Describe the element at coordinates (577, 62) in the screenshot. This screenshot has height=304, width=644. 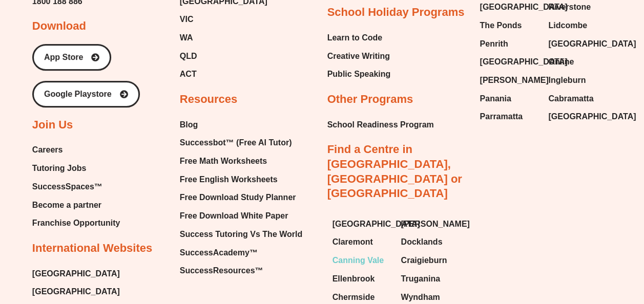
I see `a: Online` at that location.